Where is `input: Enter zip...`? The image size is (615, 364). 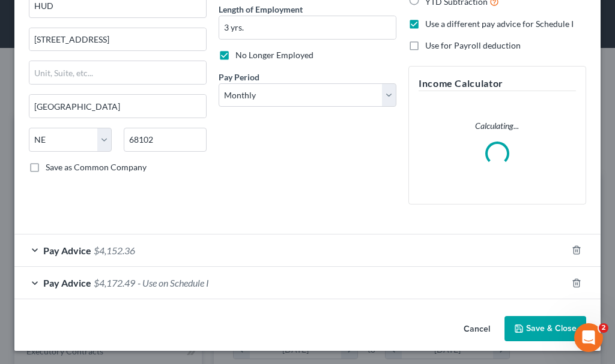 input: Enter zip... is located at coordinates (165, 140).